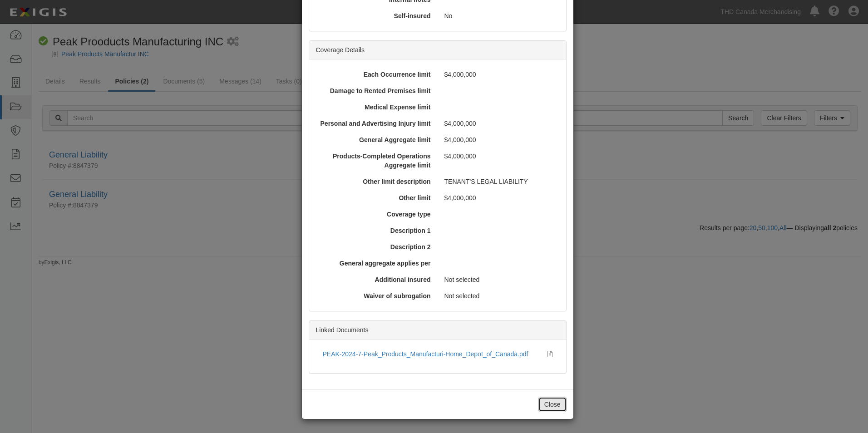 The height and width of the screenshot is (433, 868). Describe the element at coordinates (375, 214) in the screenshot. I see `div: Coverage type` at that location.